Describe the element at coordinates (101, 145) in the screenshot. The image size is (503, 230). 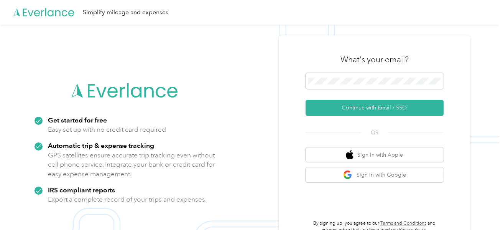
I see `strong: Automatic trip & expense tracking` at that location.